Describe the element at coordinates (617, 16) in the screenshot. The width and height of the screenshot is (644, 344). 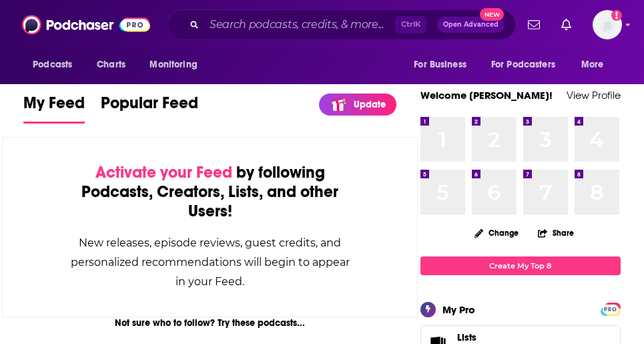
I see `svg: Add a profile image` at that location.